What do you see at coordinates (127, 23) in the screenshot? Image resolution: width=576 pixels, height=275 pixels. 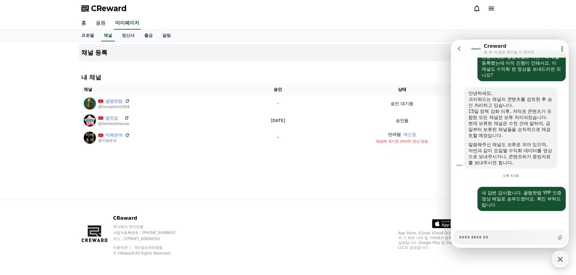 I see `a: 마이페이지` at bounding box center [127, 23].